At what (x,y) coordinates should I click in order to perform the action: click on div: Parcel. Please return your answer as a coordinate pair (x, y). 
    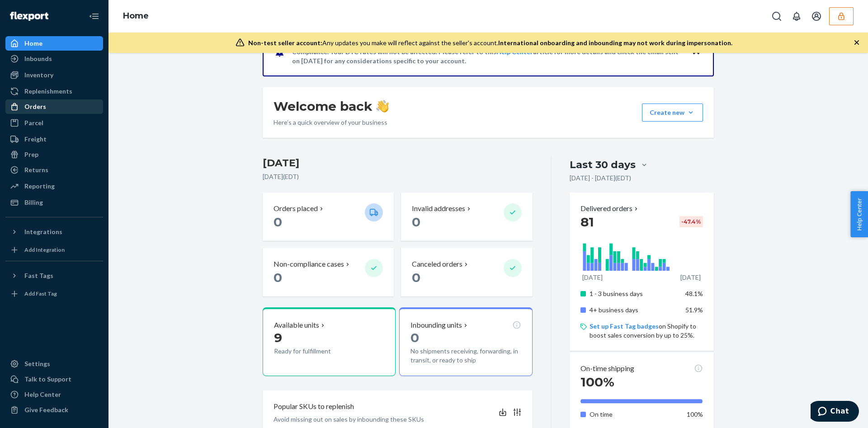
    Looking at the image, I should click on (34, 123).